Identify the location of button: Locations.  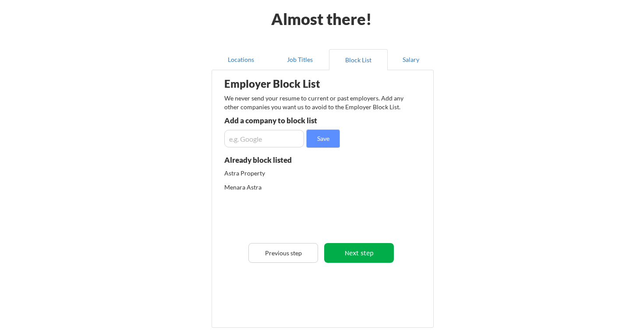
(241, 59).